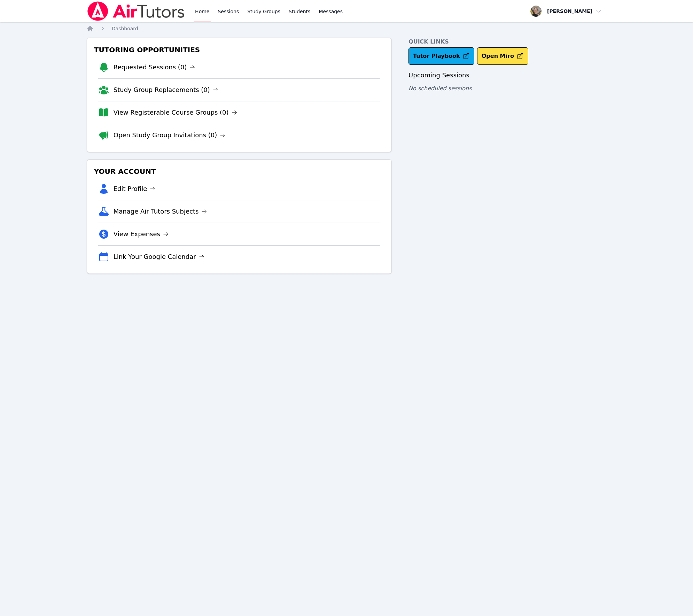 This screenshot has height=616, width=693. I want to click on a: Requested Sessions (0), so click(155, 67).